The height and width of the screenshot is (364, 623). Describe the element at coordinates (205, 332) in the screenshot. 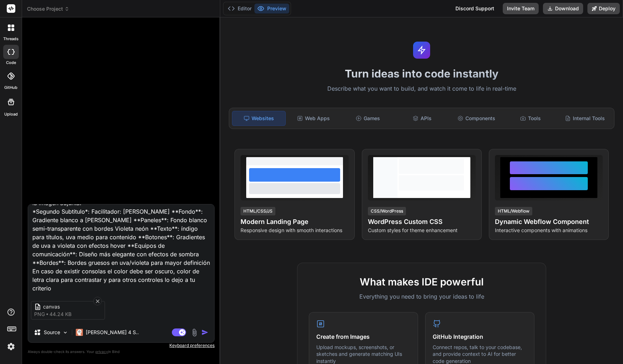

I see `img: icon` at that location.